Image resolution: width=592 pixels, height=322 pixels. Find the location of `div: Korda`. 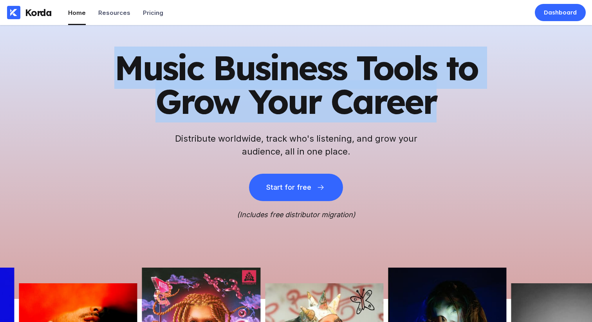

div: Korda is located at coordinates (38, 13).